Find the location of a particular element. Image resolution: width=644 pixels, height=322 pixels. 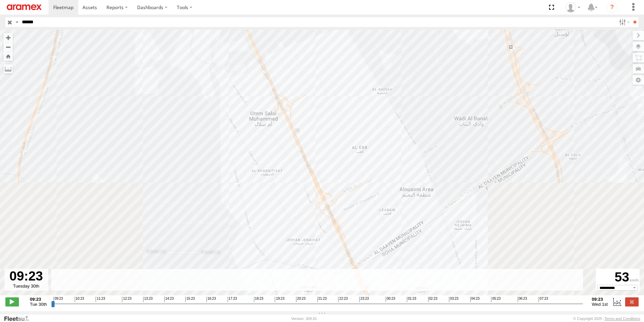

span: 21:23 is located at coordinates (322, 299).